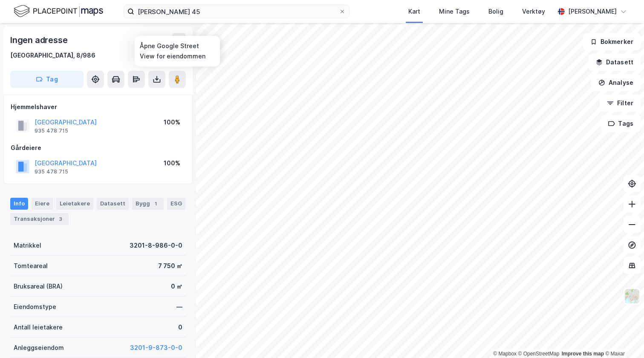 The width and height of the screenshot is (644, 358). Describe the element at coordinates (39, 219) in the screenshot. I see `div: Transaksjoner` at that location.